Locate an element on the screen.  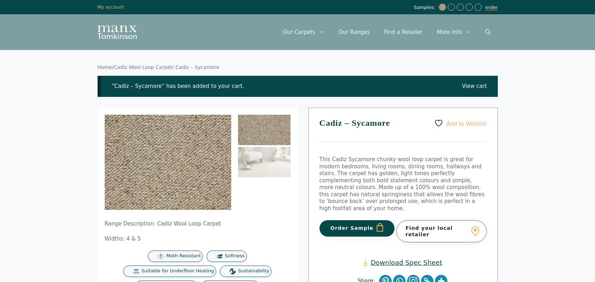
button: Order Sample is located at coordinates (357, 228).